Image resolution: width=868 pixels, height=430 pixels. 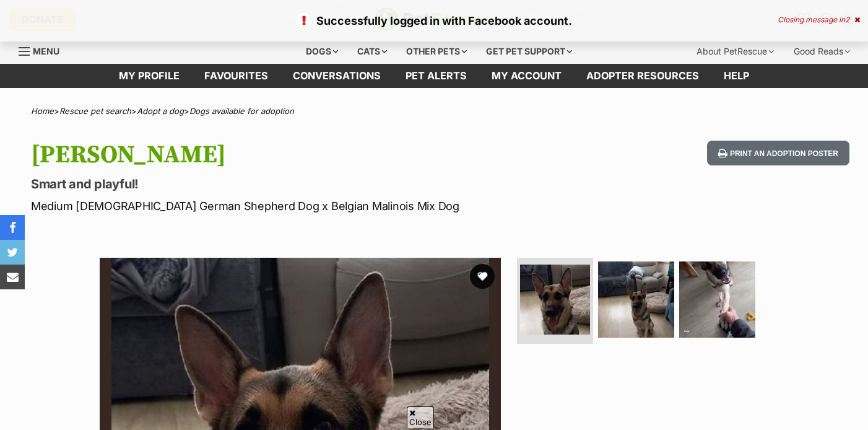 I want to click on div: Other pets, so click(x=437, y=51).